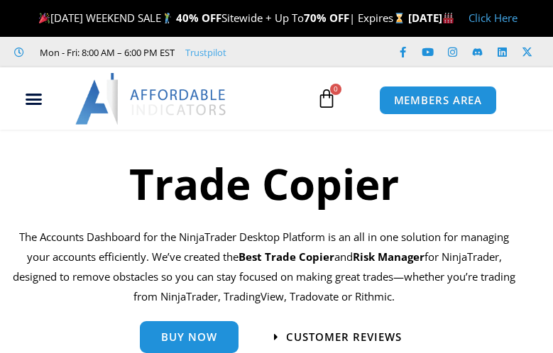 The width and height of the screenshot is (553, 353). I want to click on p: The Accounts Dashboard for the NinjaTrader Desktop Platform is an all in one solution for managin..., so click(264, 267).